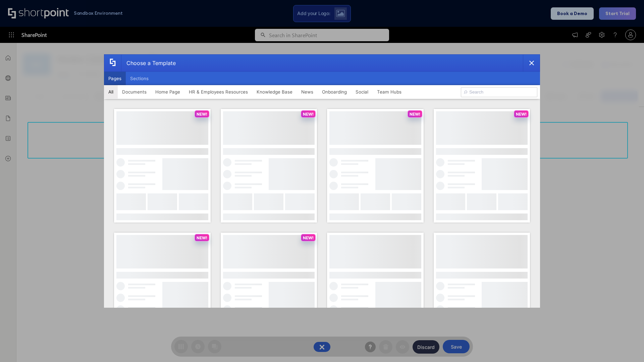 This screenshot has width=644, height=362. What do you see at coordinates (110, 92) in the screenshot?
I see `button: All` at bounding box center [110, 92].